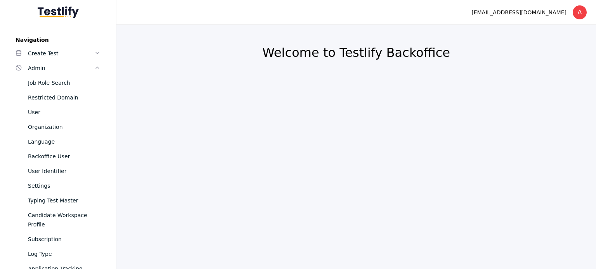  Describe the element at coordinates (64, 157) in the screenshot. I see `div: Backoffice User` at that location.